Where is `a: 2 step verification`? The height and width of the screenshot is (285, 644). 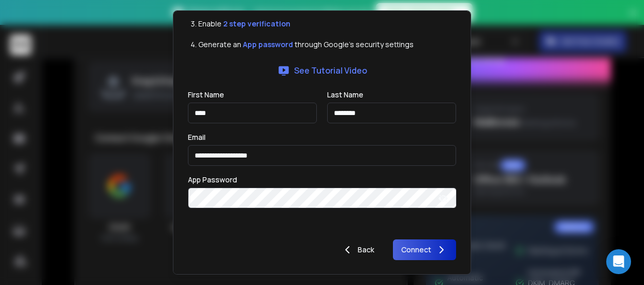 a: 2 step verification is located at coordinates (257, 23).